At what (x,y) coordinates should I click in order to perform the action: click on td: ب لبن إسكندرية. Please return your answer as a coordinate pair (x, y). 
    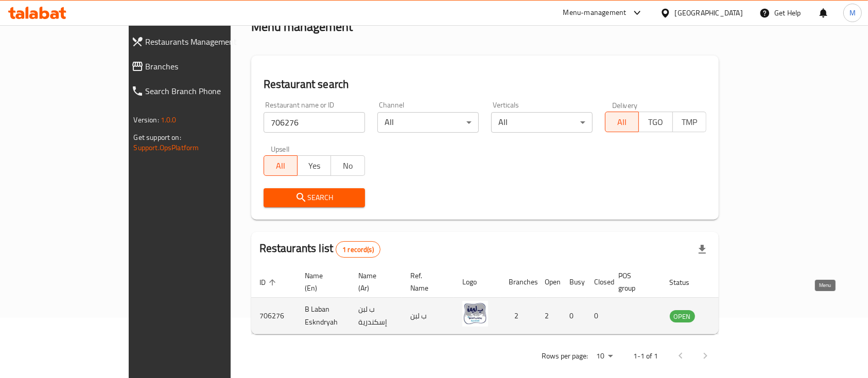
    Looking at the image, I should click on (376, 316).